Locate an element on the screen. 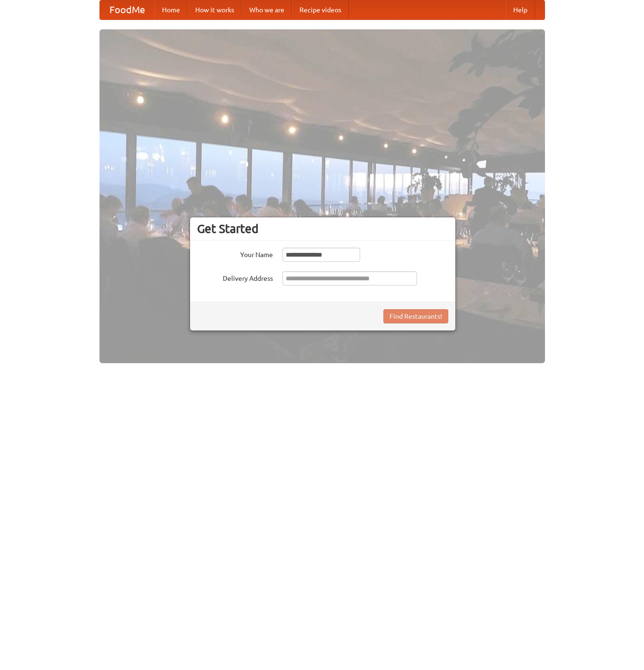  a: Who we are is located at coordinates (267, 10).